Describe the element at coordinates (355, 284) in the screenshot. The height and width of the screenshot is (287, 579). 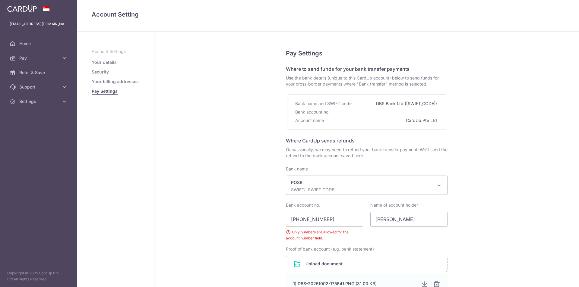
I see `div: 1) DBS-20251002-175641.PNG (31.00 KB)` at that location.